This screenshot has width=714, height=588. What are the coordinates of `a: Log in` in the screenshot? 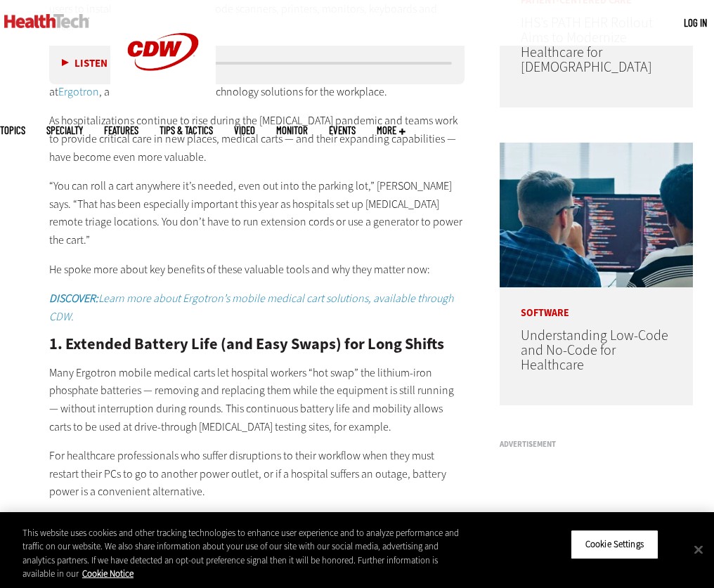 It's located at (695, 22).